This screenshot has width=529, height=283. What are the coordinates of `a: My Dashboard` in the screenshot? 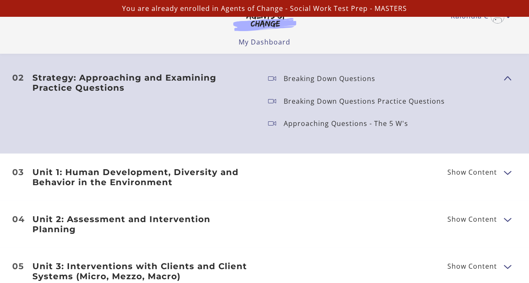 It's located at (264, 42).